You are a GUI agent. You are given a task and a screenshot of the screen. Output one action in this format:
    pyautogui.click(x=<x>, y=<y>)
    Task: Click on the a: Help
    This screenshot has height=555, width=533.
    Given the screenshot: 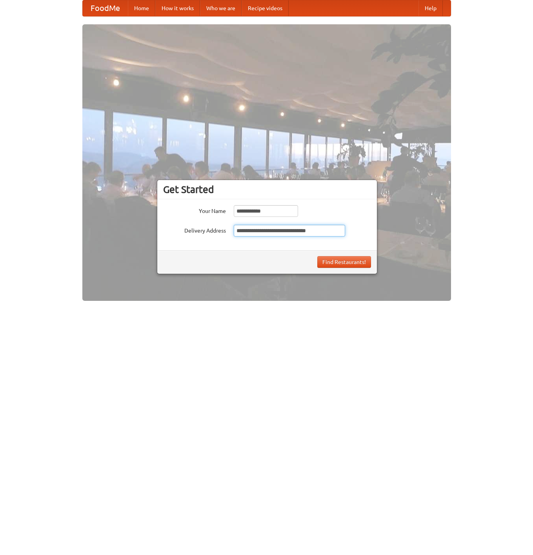 What is the action you would take?
    pyautogui.click(x=430, y=8)
    